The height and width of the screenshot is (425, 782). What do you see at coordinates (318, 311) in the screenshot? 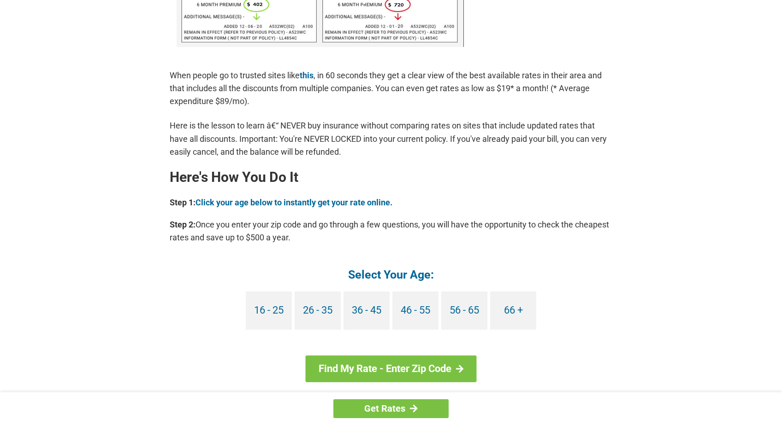
I see `a: 26 - 35` at bounding box center [318, 311].